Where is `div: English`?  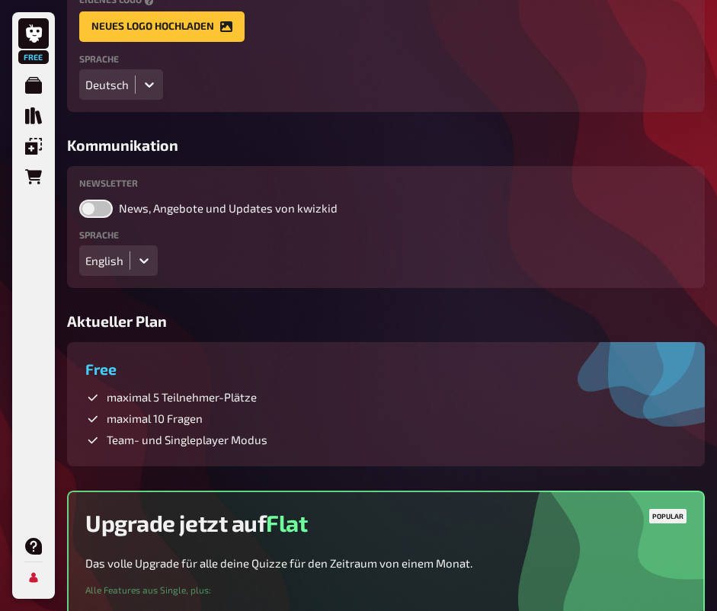
div: English is located at coordinates (104, 261).